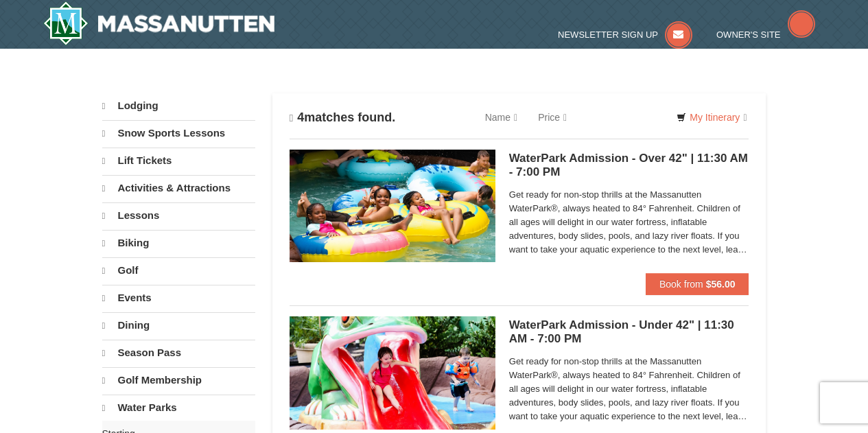 This screenshot has height=433, width=868. Describe the element at coordinates (178, 408) in the screenshot. I see `a: Water Parks` at that location.